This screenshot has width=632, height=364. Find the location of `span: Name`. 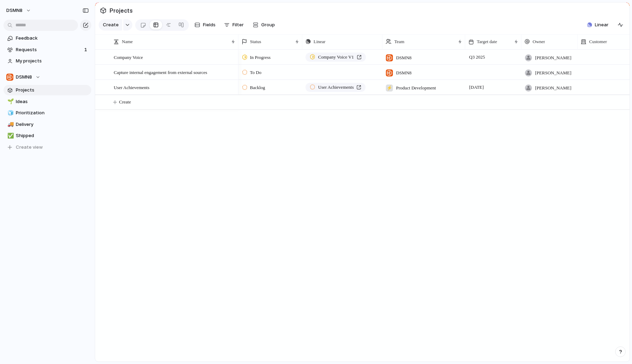

span: Name is located at coordinates (127, 42).